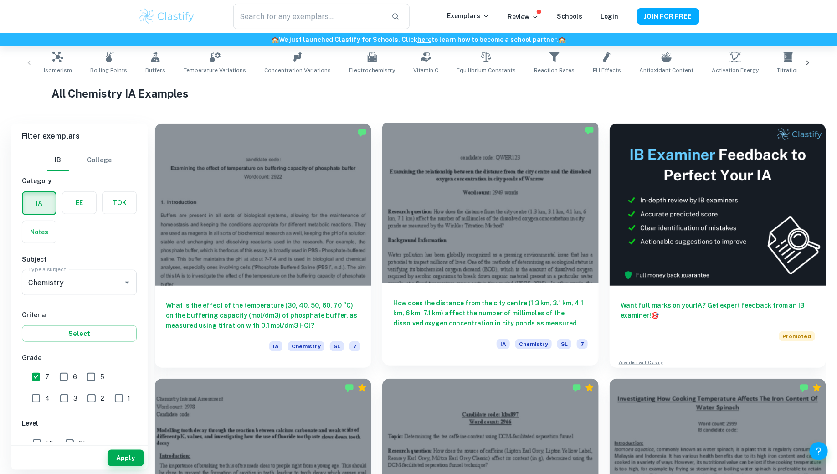 Image resolution: width=837 pixels, height=474 pixels. I want to click on span: Promoted, so click(797, 336).